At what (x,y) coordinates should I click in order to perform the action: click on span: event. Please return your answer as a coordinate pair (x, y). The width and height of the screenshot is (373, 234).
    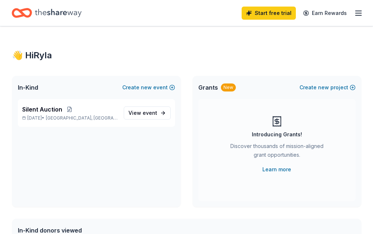
    Looking at the image, I should click on (150, 113).